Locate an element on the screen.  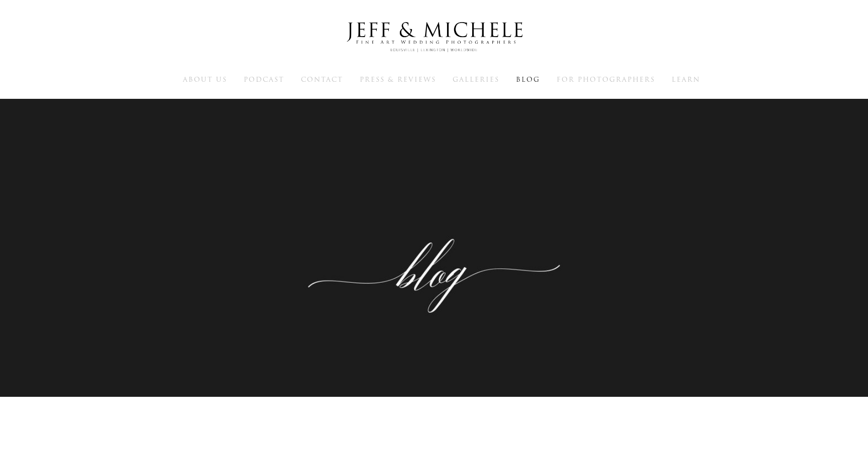
a: Blog is located at coordinates (528, 79).